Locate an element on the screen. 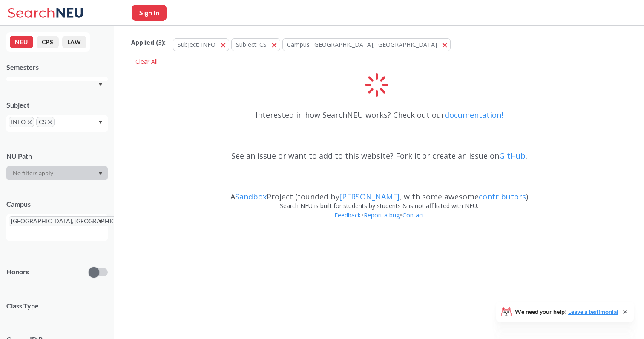  span: Subject: INFO is located at coordinates (196, 44).